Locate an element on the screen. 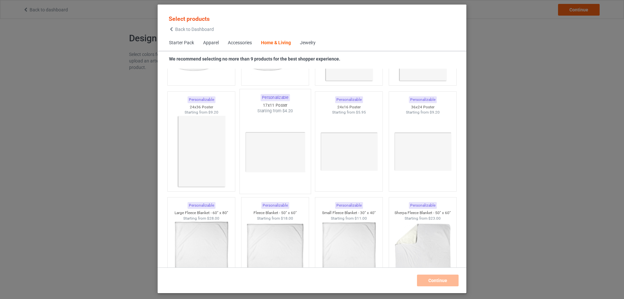 The width and height of the screenshot is (624, 299). span: $23.00 is located at coordinates (434, 218).